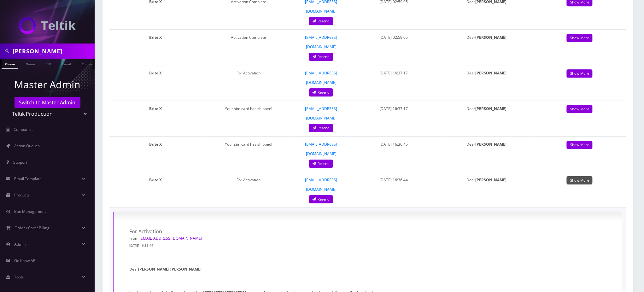 Image resolution: width=644 pixels, height=292 pixels. Describe the element at coordinates (47, 26) in the screenshot. I see `img: Teltik Production` at that location.